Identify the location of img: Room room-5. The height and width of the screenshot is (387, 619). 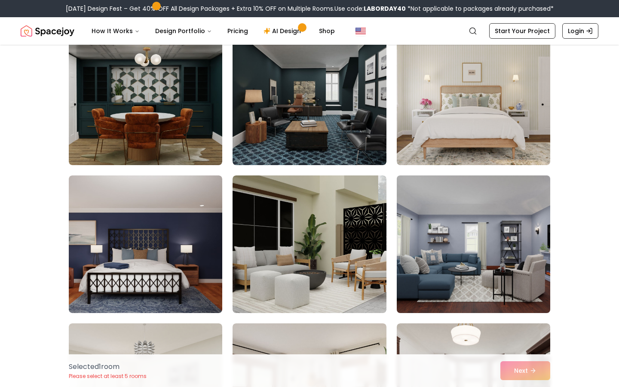
(309, 96).